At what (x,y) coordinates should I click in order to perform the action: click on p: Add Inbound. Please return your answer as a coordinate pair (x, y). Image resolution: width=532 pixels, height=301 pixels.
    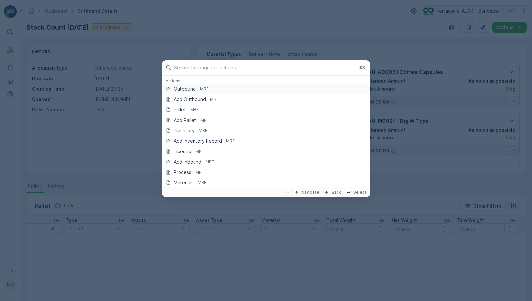
    Looking at the image, I should click on (187, 162).